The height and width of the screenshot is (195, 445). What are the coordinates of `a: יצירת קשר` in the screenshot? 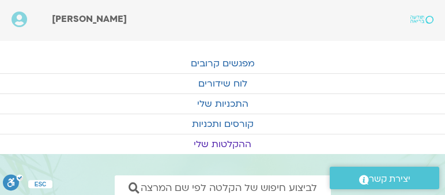 It's located at (384, 178).